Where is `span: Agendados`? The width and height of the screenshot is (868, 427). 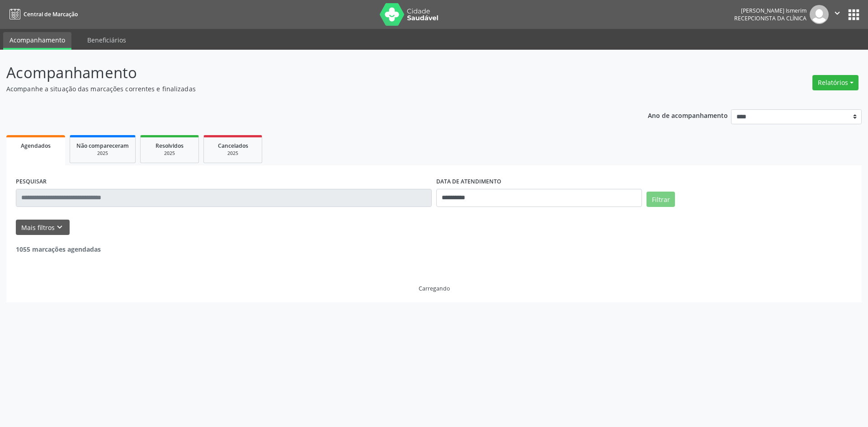 span: Agendados is located at coordinates (36, 146).